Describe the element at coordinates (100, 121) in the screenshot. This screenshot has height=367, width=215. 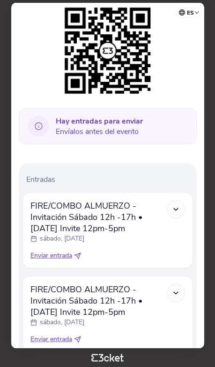
I see `b: Hay entradas para enviar` at that location.